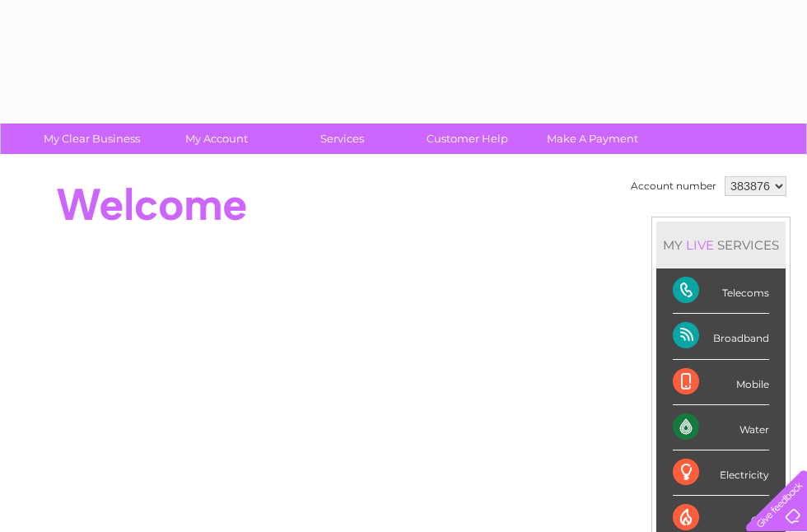 The image size is (807, 532). I want to click on div: Telecoms, so click(721, 290).